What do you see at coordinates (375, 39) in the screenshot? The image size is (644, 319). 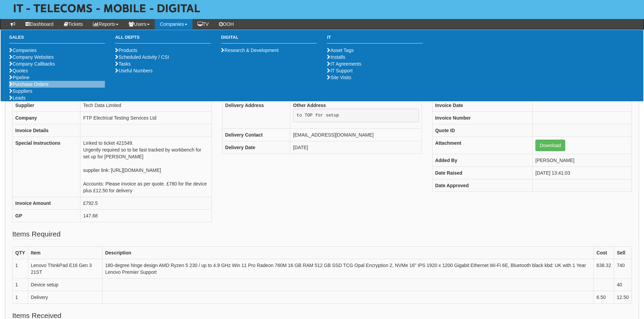 I see `h3: IT` at bounding box center [375, 39].